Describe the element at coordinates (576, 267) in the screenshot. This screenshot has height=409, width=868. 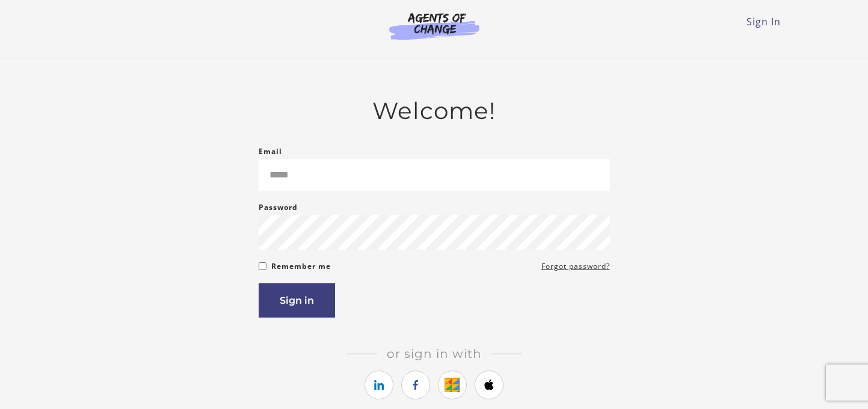
I see `a: Forgot password?` at that location.